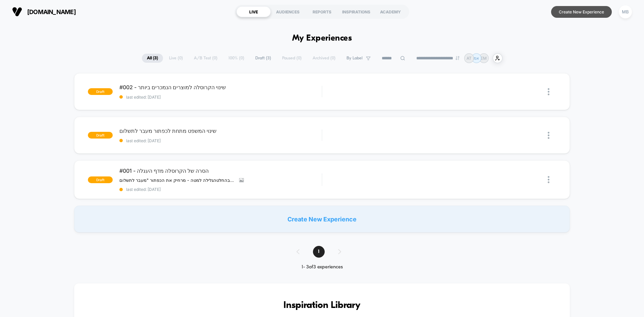  Describe the element at coordinates (625, 12) in the screenshot. I see `div: MB` at that location.